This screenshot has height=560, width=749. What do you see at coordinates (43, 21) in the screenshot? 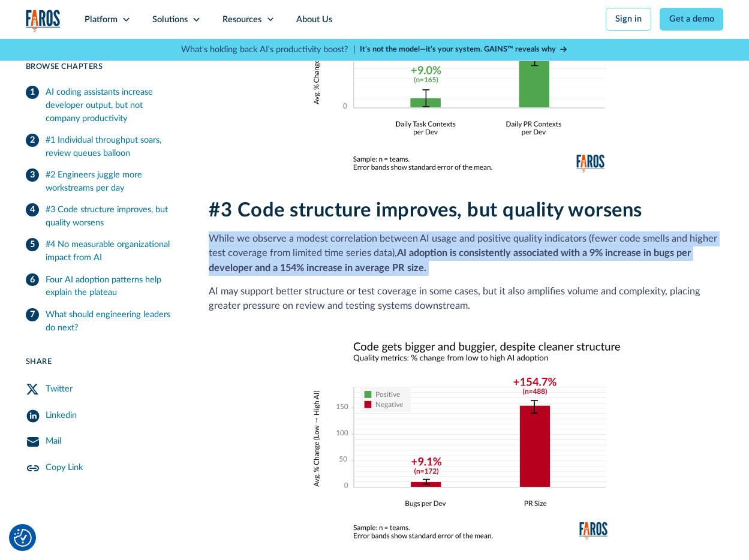
I see `img: Logo of the analytics and reporting company Faros.` at bounding box center [43, 21].